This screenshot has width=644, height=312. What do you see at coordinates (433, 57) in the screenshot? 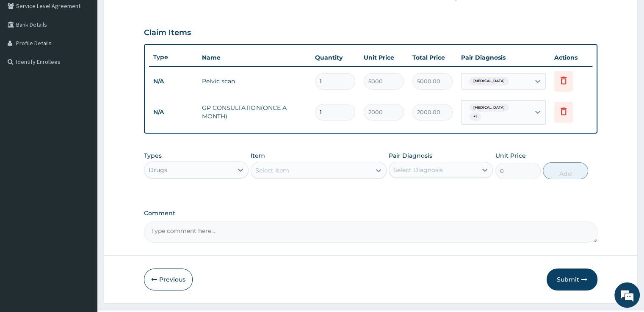
I see `th: Total Price` at bounding box center [433, 57].